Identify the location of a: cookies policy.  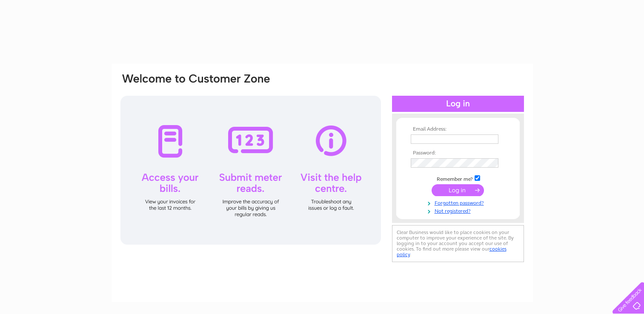
(451, 251).